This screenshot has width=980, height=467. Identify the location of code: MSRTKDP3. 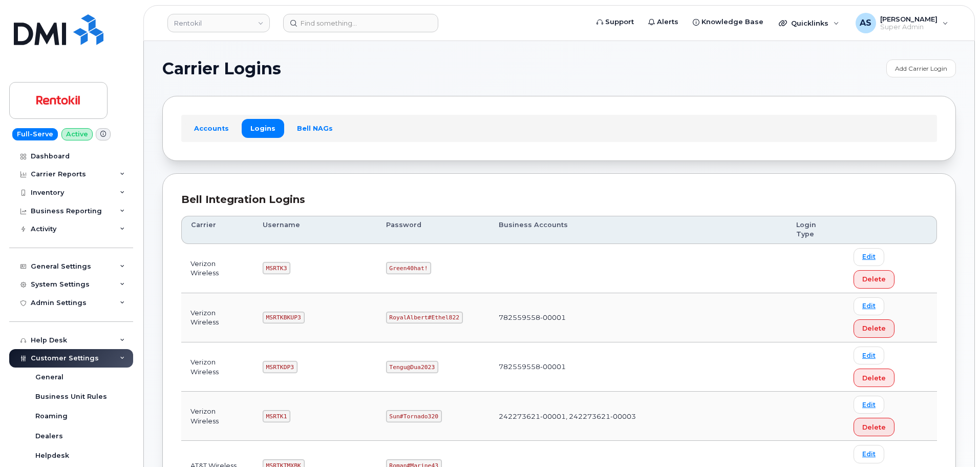
(280, 367).